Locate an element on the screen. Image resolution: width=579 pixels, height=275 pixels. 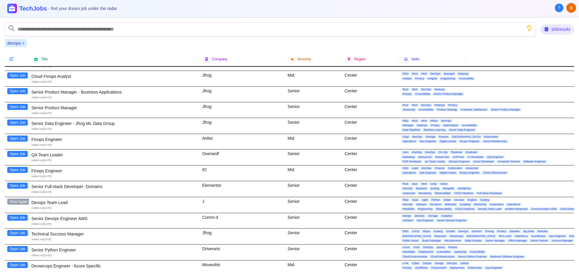
span: Office Manager is located at coordinates (518, 240).